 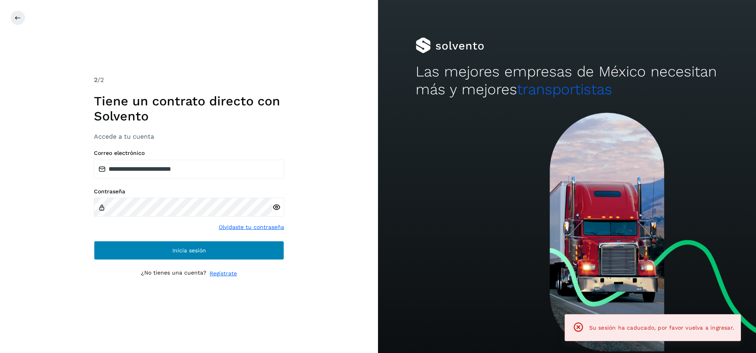 I want to click on label: Contraseña, so click(x=189, y=191).